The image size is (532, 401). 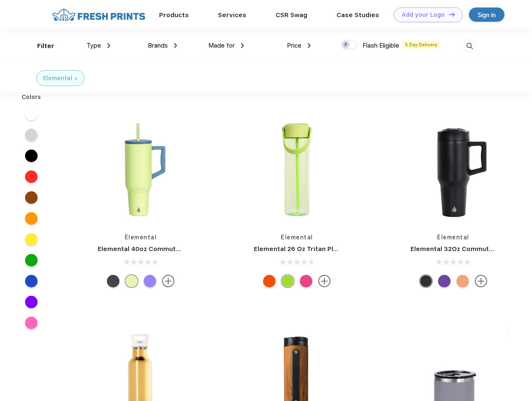 I want to click on div: Sign in, so click(x=486, y=15).